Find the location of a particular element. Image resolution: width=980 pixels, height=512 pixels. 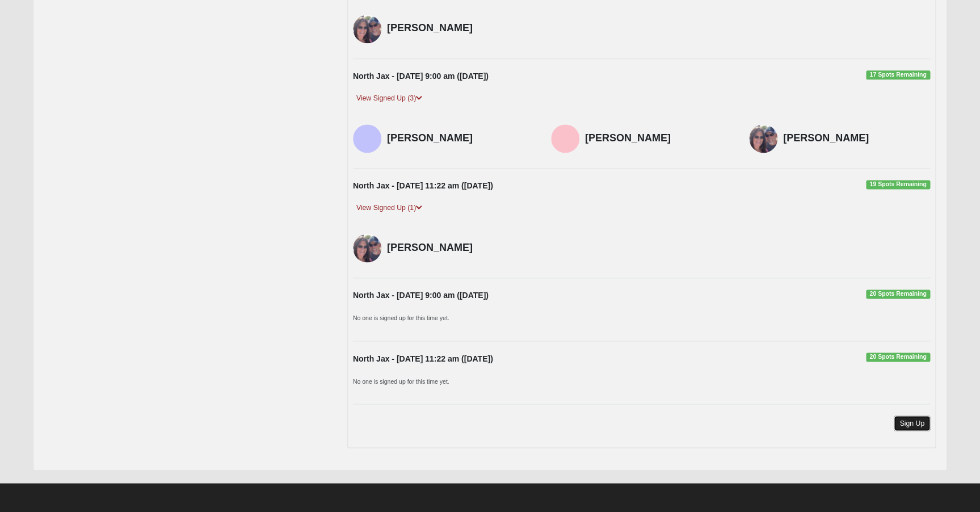

a: View Signed Up (3) is located at coordinates (390, 98).